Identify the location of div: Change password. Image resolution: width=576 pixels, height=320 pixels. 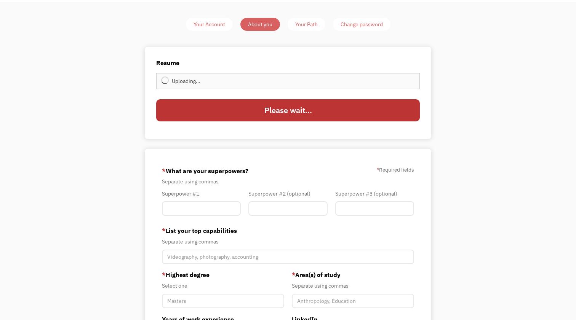
(361, 24).